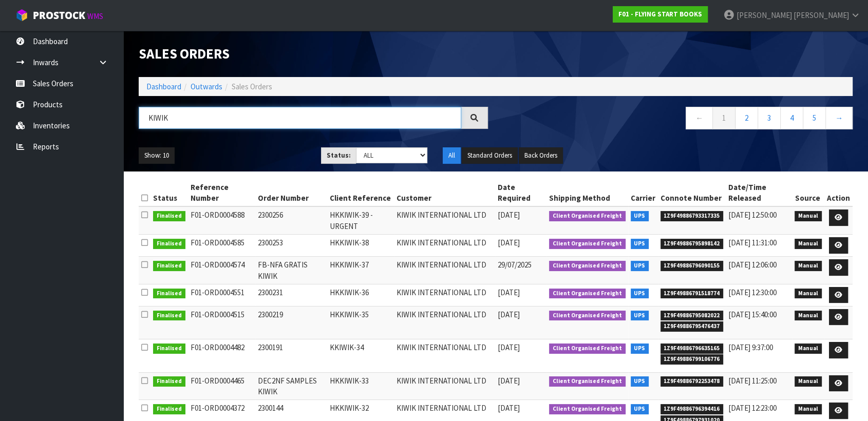 The height and width of the screenshot is (421, 868). Describe the element at coordinates (444, 193) in the screenshot. I see `th: Customer` at that location.